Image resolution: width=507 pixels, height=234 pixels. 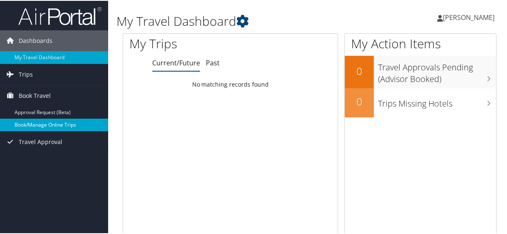 What do you see at coordinates (437, 101) in the screenshot?
I see `h3: Trips Missing Hotels` at bounding box center [437, 101].